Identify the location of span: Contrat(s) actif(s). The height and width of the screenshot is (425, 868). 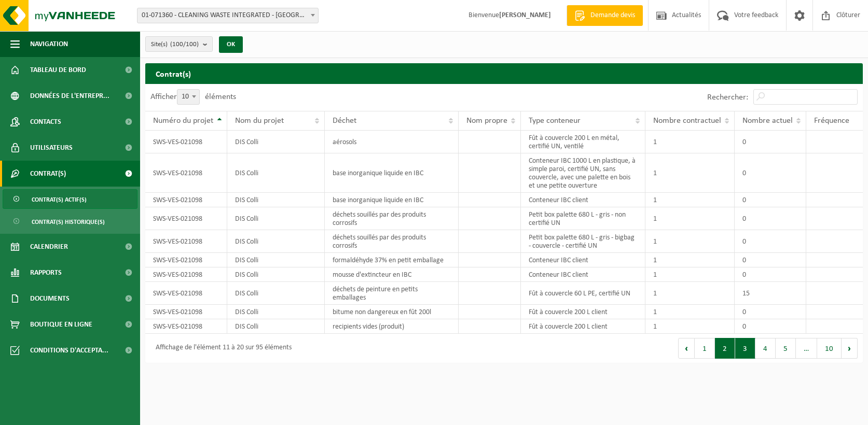
(59, 199).